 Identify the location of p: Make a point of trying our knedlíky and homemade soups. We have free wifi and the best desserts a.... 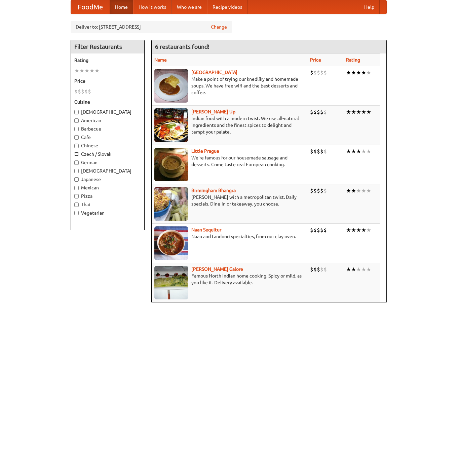
(230, 86).